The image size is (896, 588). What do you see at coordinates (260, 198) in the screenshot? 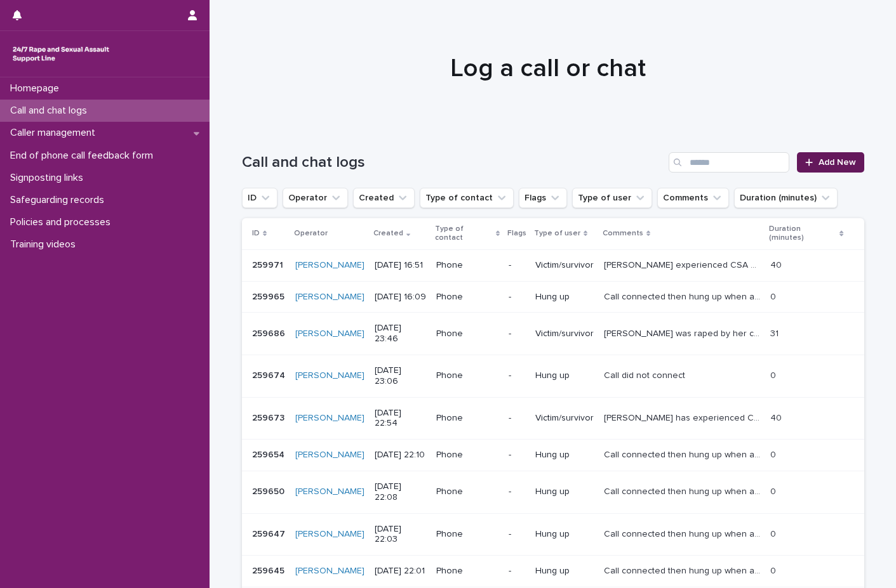
I see `button: ID` at bounding box center [260, 198].